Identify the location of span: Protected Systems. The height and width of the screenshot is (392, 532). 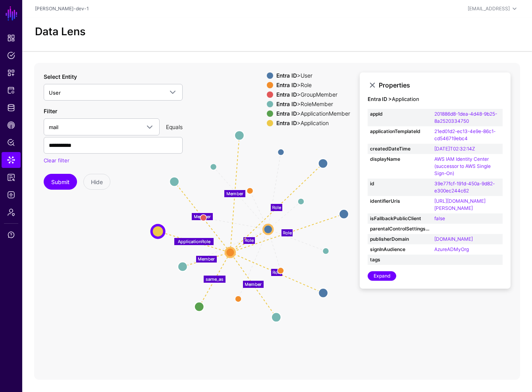
(11, 91).